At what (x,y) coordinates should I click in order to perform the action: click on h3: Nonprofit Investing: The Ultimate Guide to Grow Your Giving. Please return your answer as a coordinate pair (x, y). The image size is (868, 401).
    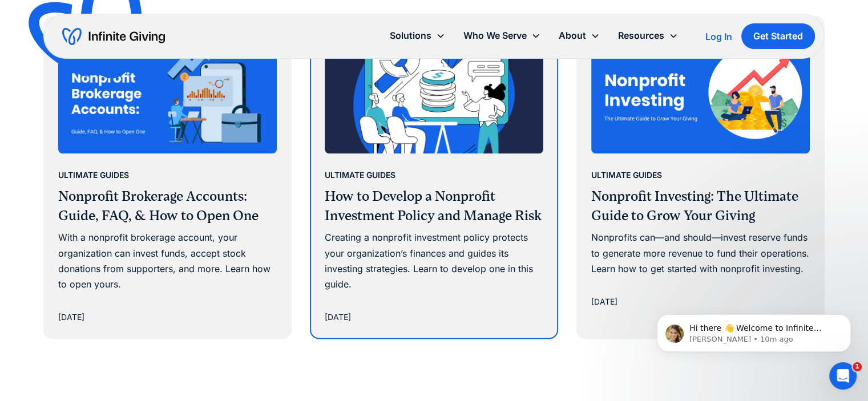
    Looking at the image, I should click on (700, 206).